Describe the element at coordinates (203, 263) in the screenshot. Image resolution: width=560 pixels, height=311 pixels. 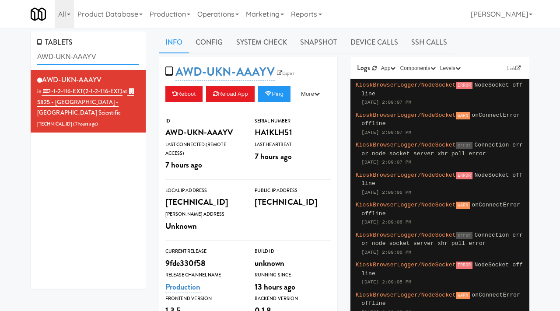
I see `div: 9fde330f58` at that location.